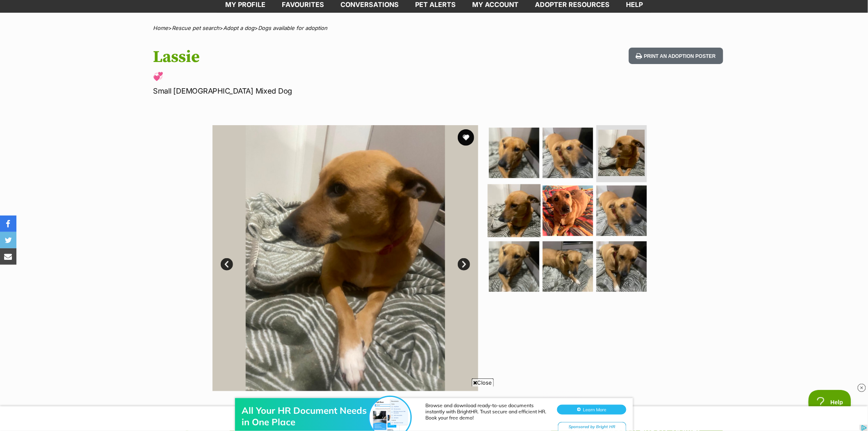 The width and height of the screenshot is (868, 431). Describe the element at coordinates (862, 388) in the screenshot. I see `img: close_rtb.svg` at that location.